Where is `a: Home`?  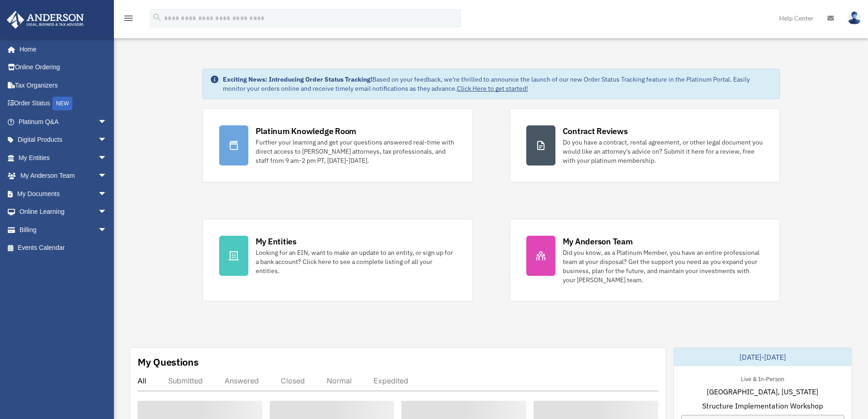 a: Home is located at coordinates (61, 49).